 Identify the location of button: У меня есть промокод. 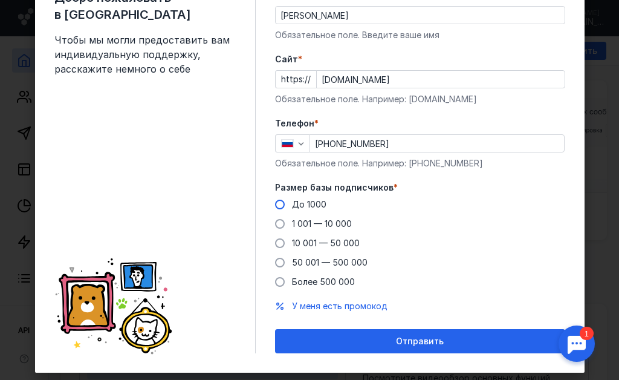
(340, 306).